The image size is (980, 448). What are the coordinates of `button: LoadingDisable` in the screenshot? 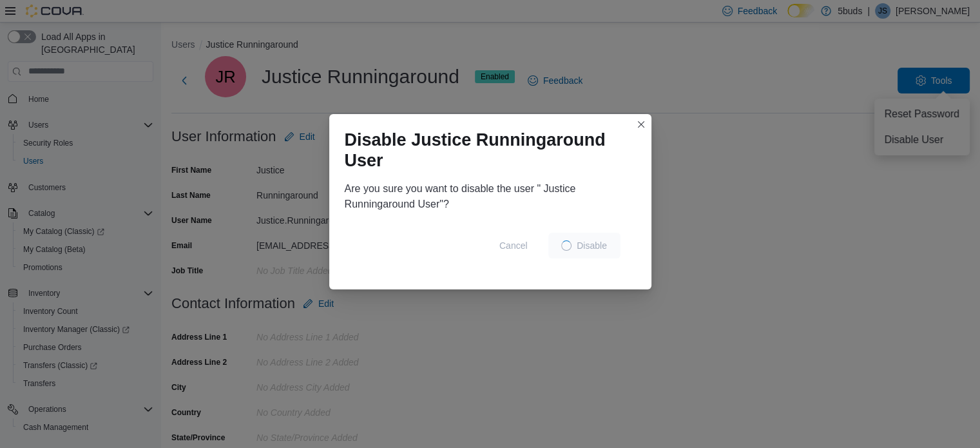 It's located at (584, 246).